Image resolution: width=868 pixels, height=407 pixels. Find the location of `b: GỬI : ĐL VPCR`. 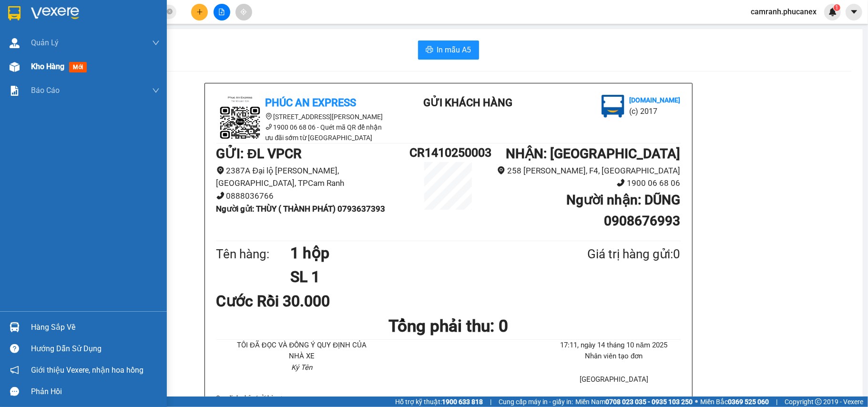

b: GỬI : ĐL VPCR is located at coordinates (259, 153).